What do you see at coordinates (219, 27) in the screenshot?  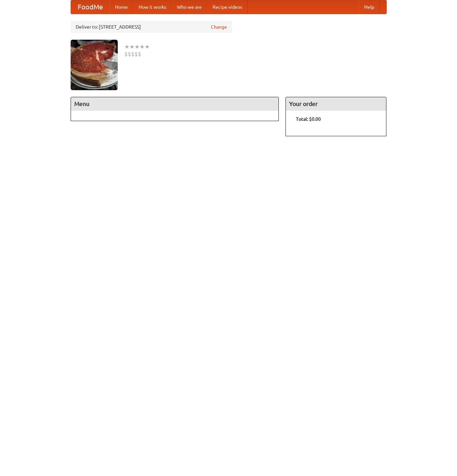 I see `a: Change` at bounding box center [219, 27].